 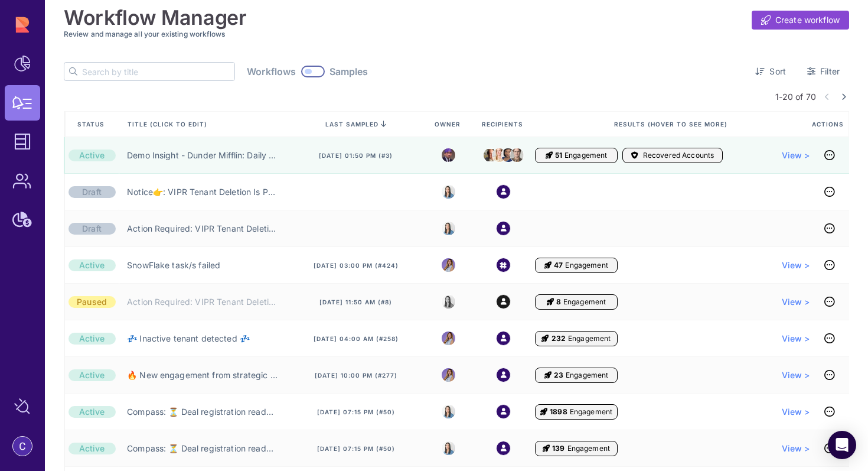 I want to click on a: Compass: ⏳ Deal registration ready to convert (RPM) ⏳, so click(x=202, y=412).